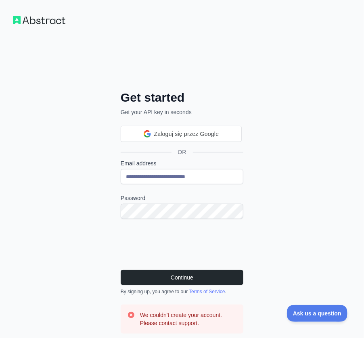 The width and height of the screenshot is (364, 338). What do you see at coordinates (182, 152) in the screenshot?
I see `span: OR` at bounding box center [182, 152].